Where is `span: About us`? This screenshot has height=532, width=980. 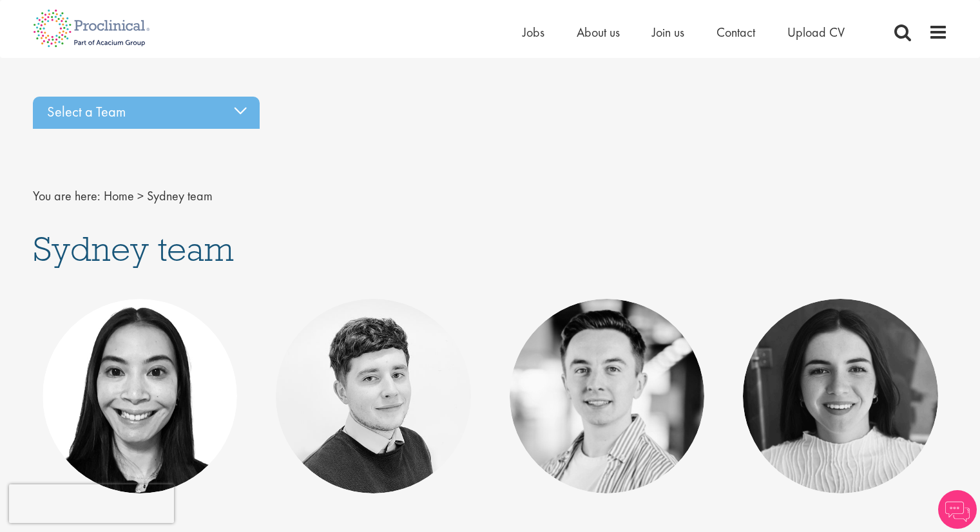 span: About us is located at coordinates (597, 32).